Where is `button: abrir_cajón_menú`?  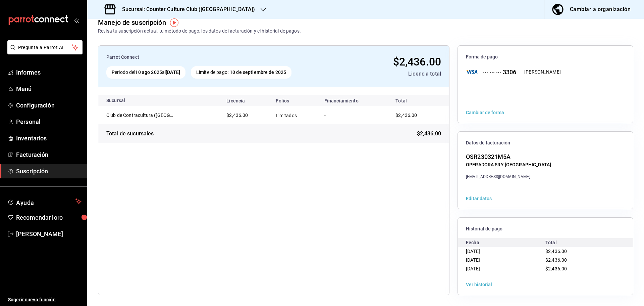 button: abrir_cajón_menú is located at coordinates (76, 20).